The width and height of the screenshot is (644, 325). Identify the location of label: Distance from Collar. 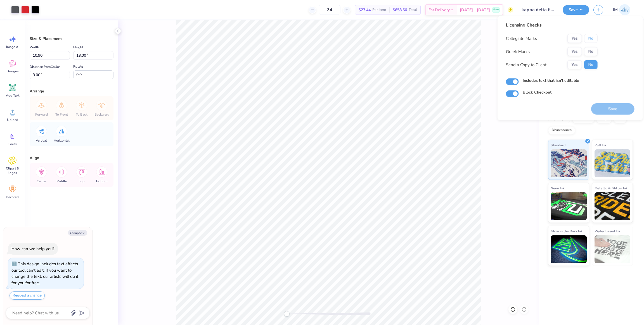
(45, 67).